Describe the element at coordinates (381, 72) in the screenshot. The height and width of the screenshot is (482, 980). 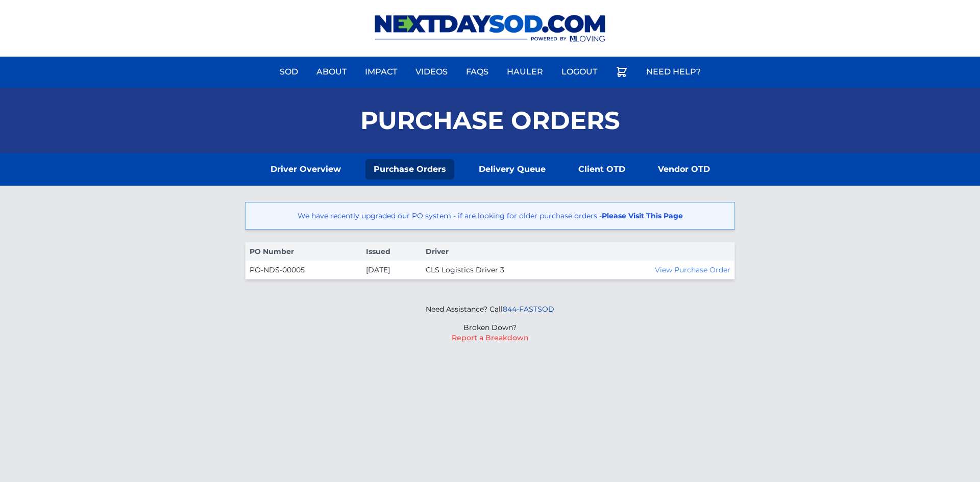
I see `a: Impact` at that location.